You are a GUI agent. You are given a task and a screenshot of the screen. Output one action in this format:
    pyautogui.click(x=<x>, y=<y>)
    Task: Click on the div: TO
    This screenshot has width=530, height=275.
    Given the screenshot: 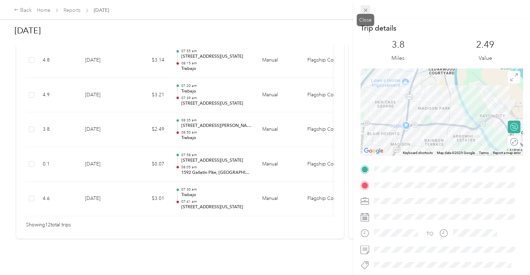 What is the action you would take?
    pyautogui.click(x=430, y=233)
    